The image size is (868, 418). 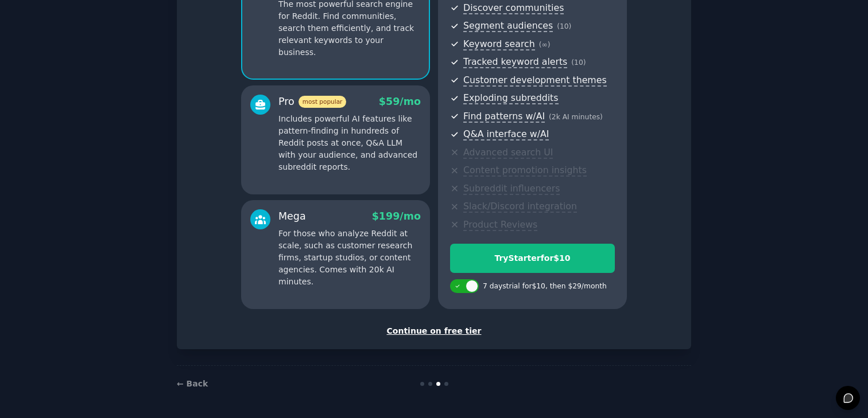 What do you see at coordinates (292, 216) in the screenshot?
I see `div: Mega` at bounding box center [292, 216].